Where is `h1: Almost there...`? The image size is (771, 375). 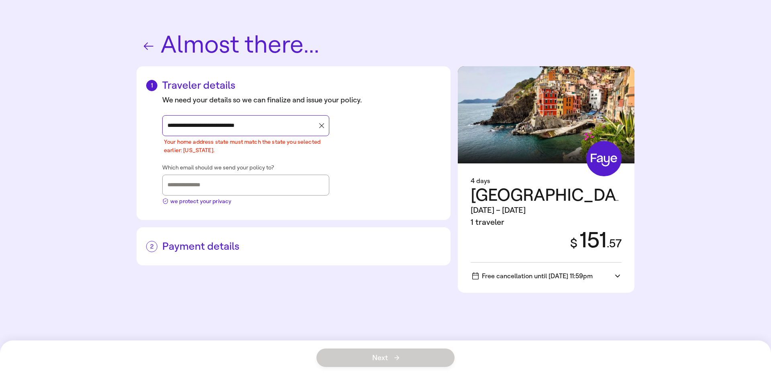
h1: Almost there... is located at coordinates (386, 45).